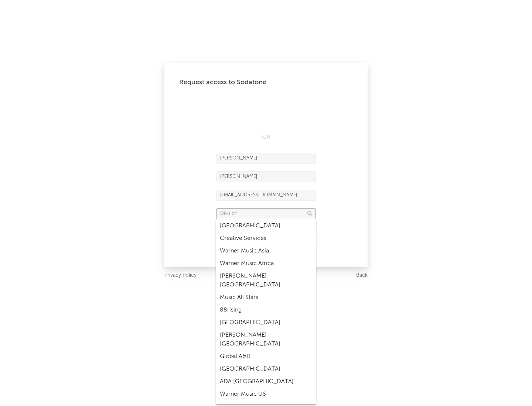 Image resolution: width=532 pixels, height=406 pixels. I want to click on div: Warner Music Africa, so click(266, 264).